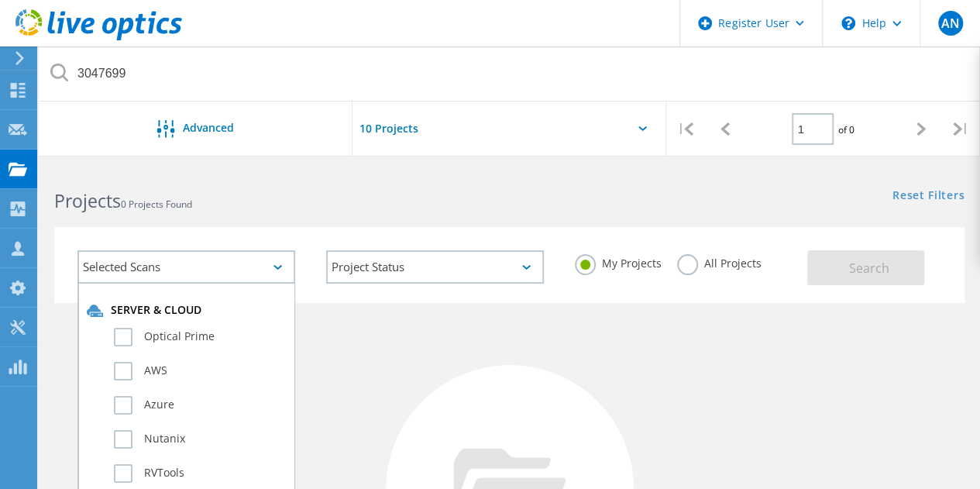  What do you see at coordinates (435, 267) in the screenshot?
I see `div: Project Status` at bounding box center [435, 267].